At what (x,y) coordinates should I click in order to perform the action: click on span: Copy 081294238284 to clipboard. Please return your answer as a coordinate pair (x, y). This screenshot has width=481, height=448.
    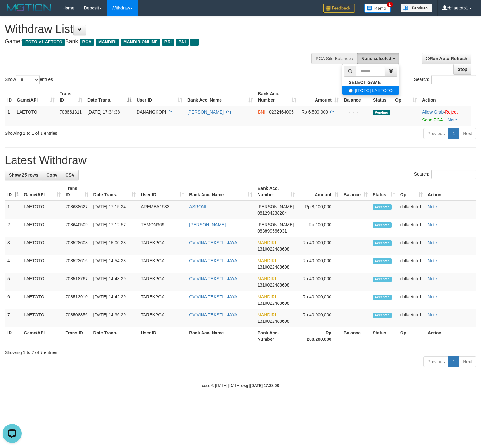
    Looking at the image, I should click on (272, 213).